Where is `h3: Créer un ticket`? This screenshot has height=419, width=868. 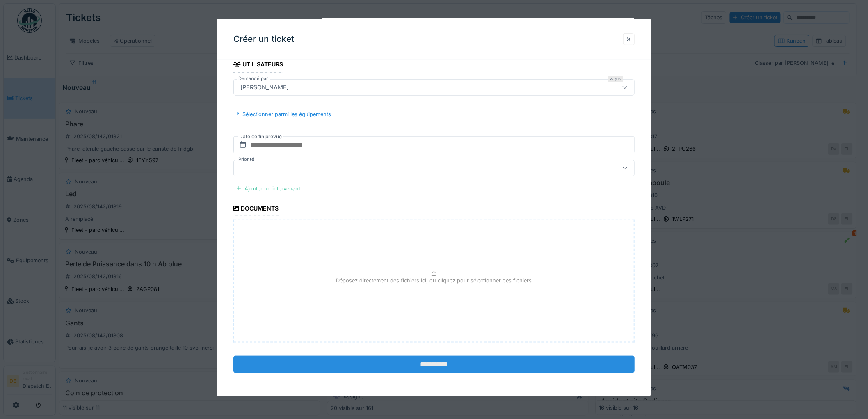 h3: Créer un ticket is located at coordinates (264, 39).